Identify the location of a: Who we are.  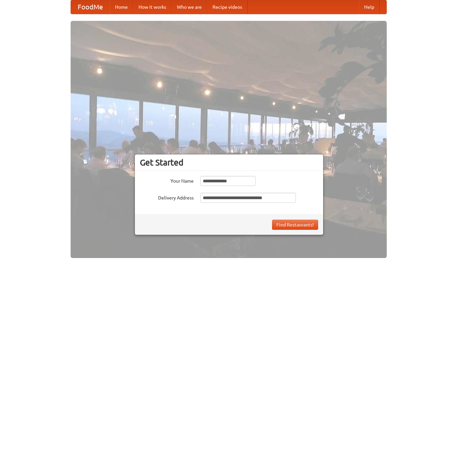
(189, 7).